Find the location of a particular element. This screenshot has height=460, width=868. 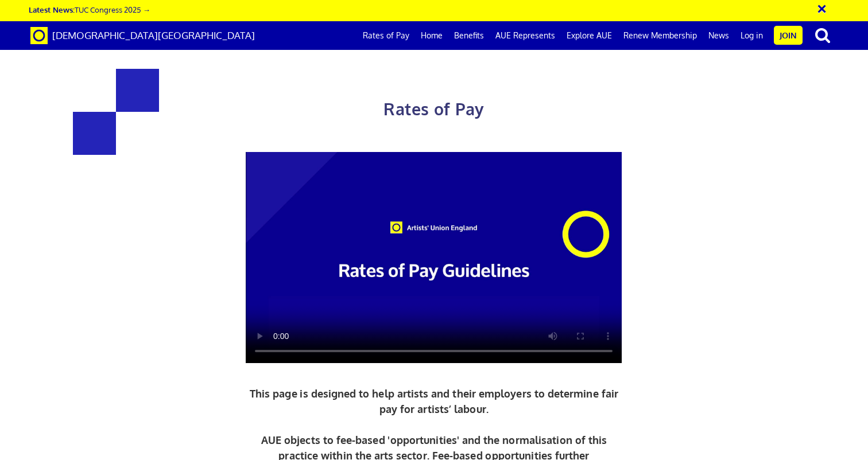

a: AUE Represents is located at coordinates (526, 36).